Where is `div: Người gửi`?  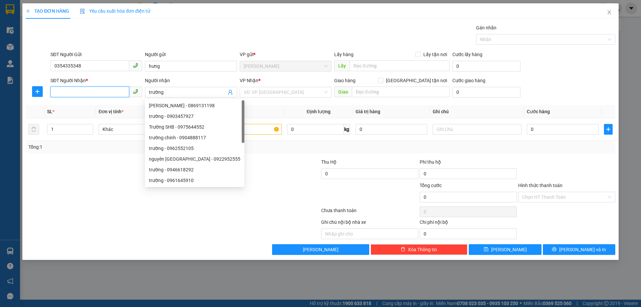 div: Người gửi is located at coordinates (191, 54).